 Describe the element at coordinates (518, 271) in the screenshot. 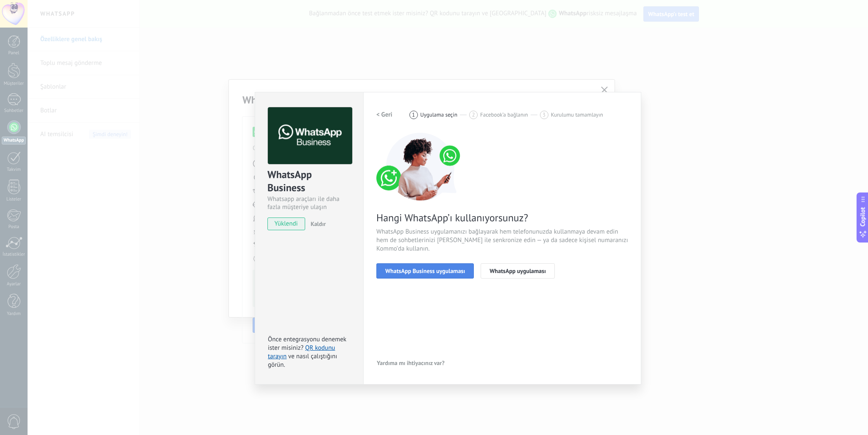

I see `span: WhatsApp uygulaması` at that location.